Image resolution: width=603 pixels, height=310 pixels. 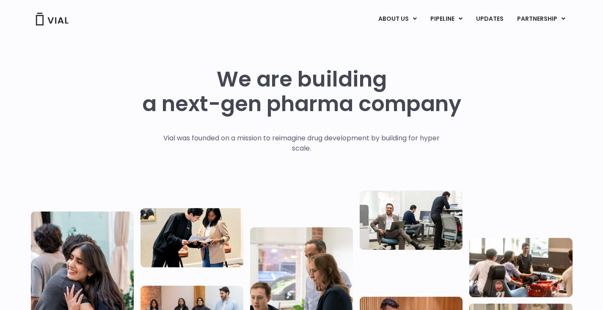 I want to click on h1: We are building a next-gen pharma company, so click(x=302, y=91).